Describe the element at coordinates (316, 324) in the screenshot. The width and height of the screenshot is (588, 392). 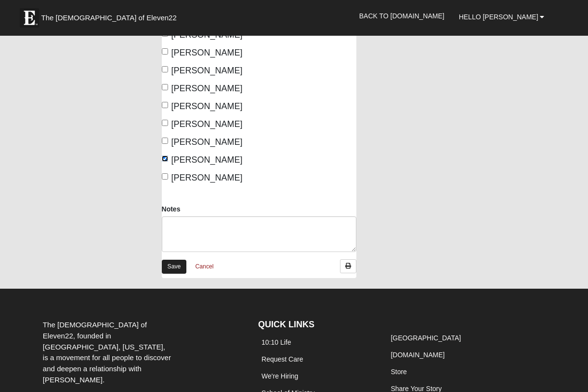
I see `h4: QUICK LINKS` at that location.